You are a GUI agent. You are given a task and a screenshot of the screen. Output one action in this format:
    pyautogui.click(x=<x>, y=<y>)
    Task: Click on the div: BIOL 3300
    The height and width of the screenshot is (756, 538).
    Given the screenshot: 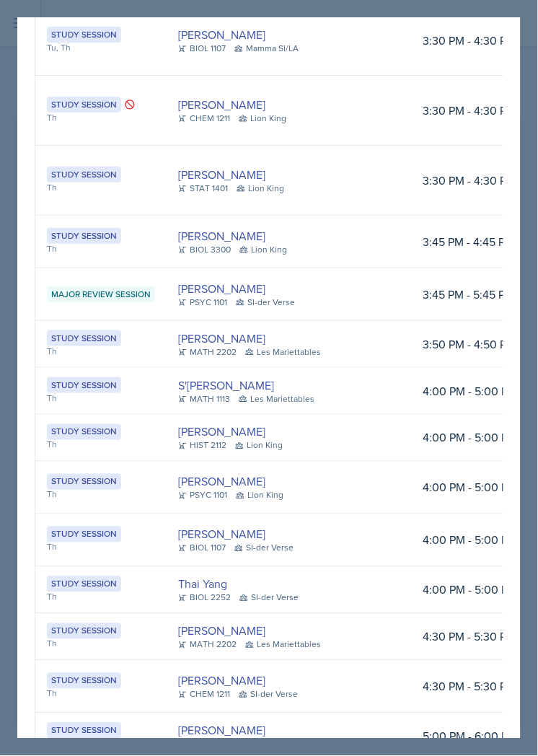 What is the action you would take?
    pyautogui.click(x=204, y=250)
    